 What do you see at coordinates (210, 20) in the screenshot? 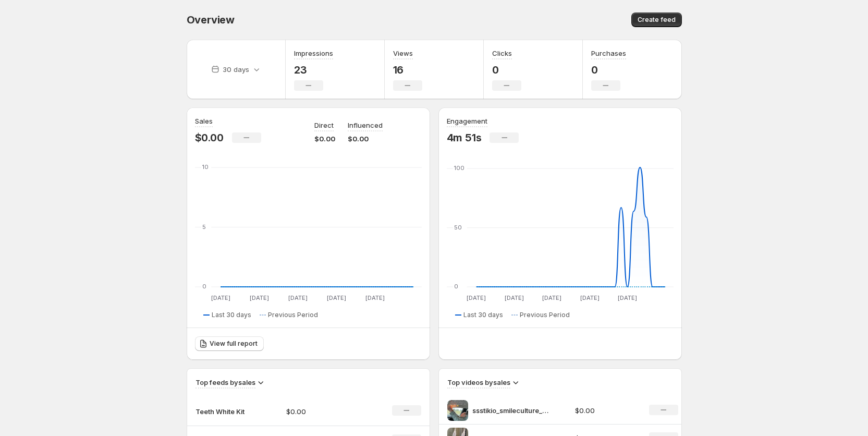
I see `span: Overview` at bounding box center [210, 20].